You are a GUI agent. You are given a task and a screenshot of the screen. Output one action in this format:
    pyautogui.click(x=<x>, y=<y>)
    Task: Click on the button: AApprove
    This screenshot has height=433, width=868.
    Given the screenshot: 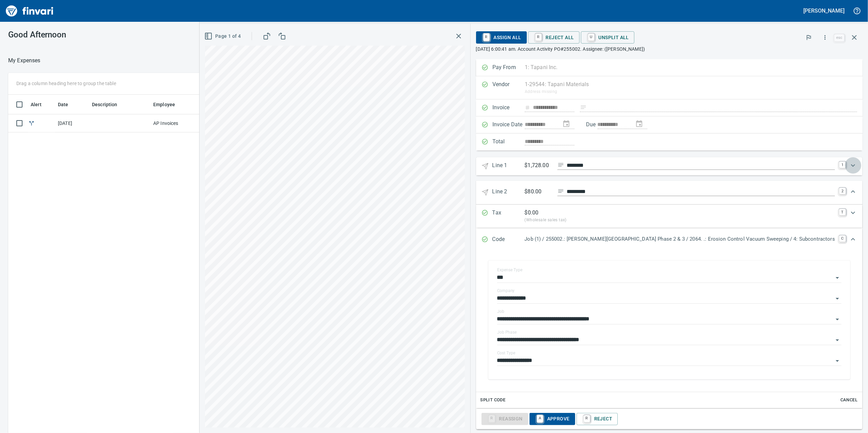 What is the action you would take?
    pyautogui.click(x=552, y=419)
    